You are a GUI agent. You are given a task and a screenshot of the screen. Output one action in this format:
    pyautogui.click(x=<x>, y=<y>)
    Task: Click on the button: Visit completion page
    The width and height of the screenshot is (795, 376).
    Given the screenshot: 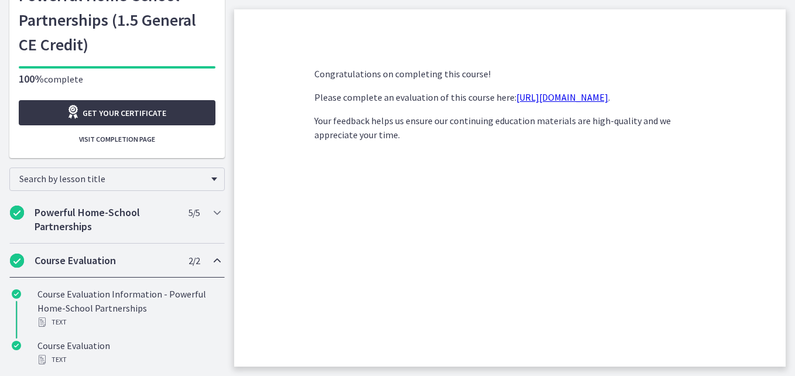 What is the action you would take?
    pyautogui.click(x=117, y=139)
    